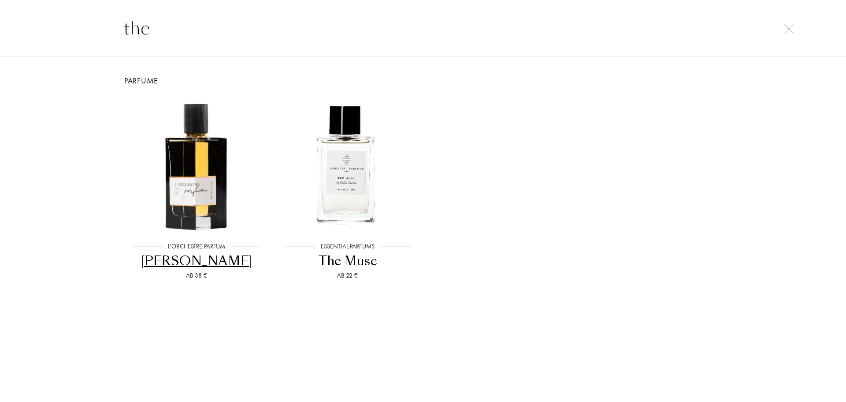 The height and width of the screenshot is (402, 846). What do you see at coordinates (197, 246) in the screenshot?
I see `div: L'Orchestre Parfum` at bounding box center [197, 246].